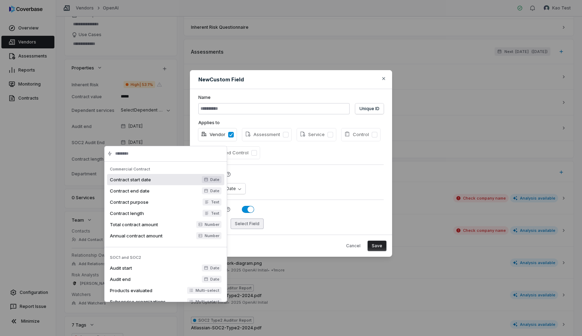 This screenshot has width=582, height=336. I want to click on span: Vendor, so click(213, 135).